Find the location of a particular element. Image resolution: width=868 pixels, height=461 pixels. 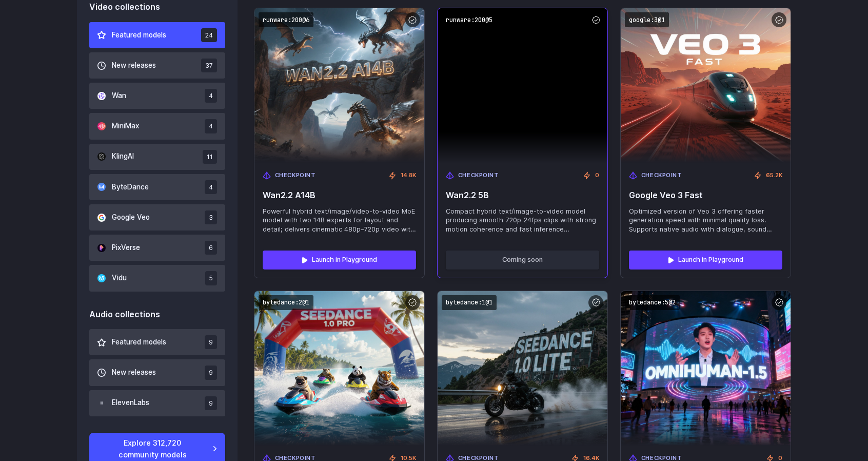

img: OmniHuman-1.5 is located at coordinates (705, 368).